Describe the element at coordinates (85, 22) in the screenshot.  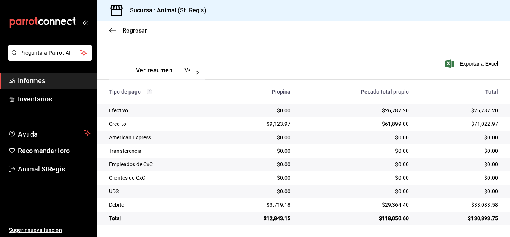
I see `button: abrir_cajón_menú` at that location.